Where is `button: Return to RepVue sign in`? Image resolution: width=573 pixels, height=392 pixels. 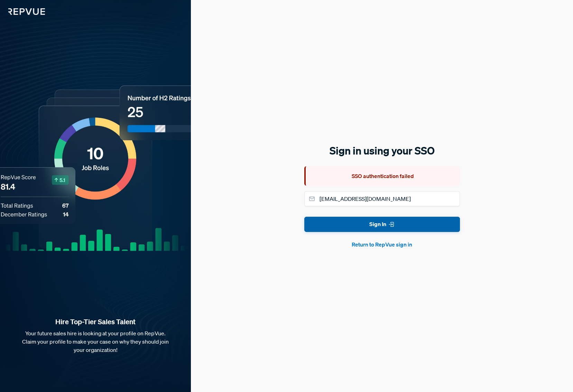 button: Return to RepVue sign in is located at coordinates (382, 244).